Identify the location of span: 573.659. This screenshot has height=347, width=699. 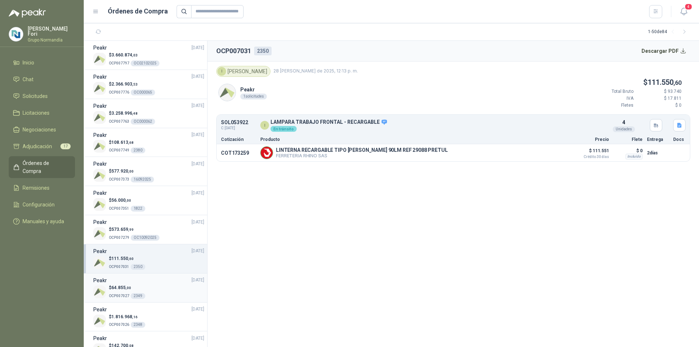
(122, 229).